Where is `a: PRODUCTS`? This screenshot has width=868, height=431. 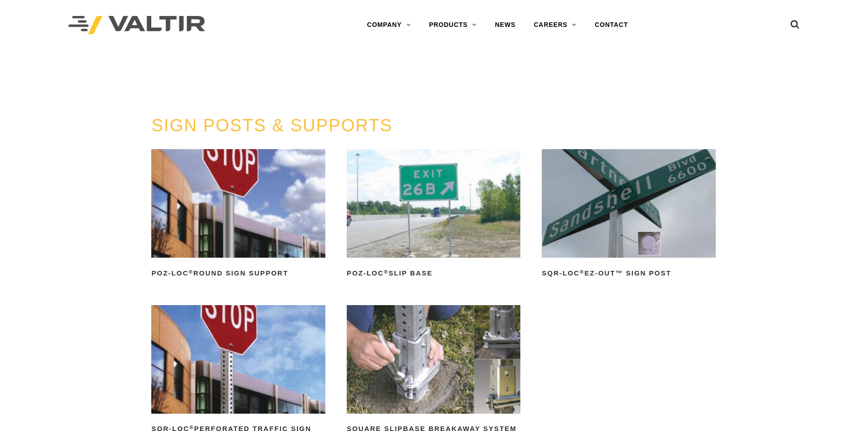 a: PRODUCTS is located at coordinates (452, 25).